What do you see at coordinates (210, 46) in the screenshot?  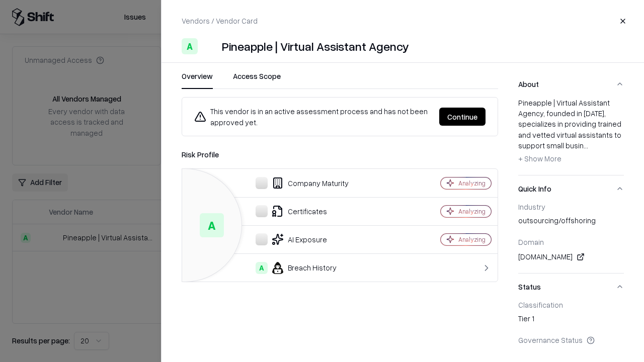 I see `img: Pineapple | Virtual Assistant Agency` at bounding box center [210, 46].